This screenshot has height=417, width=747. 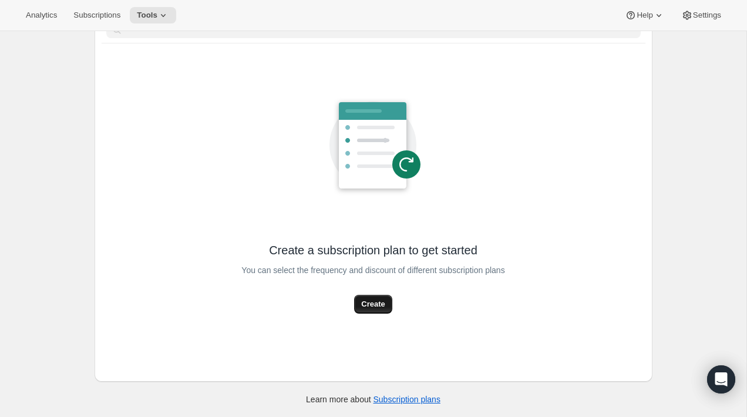 I want to click on button: Subscriptions, so click(x=97, y=15).